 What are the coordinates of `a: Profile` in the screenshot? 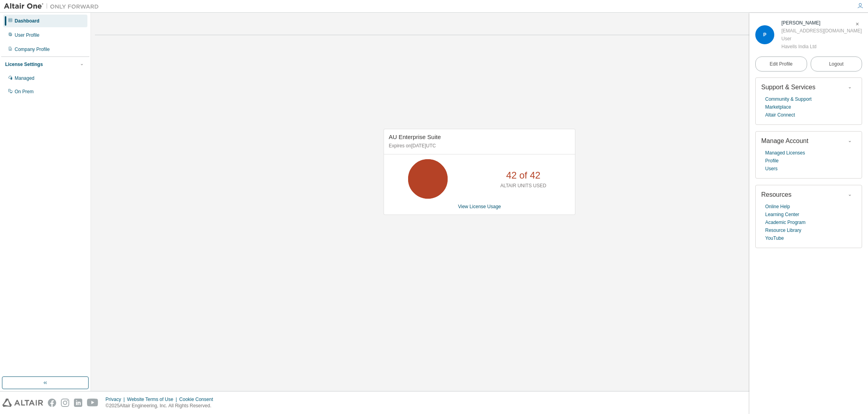 It's located at (772, 161).